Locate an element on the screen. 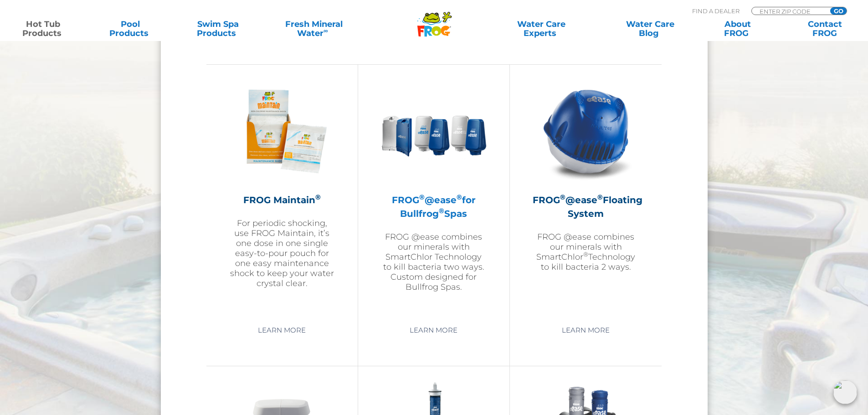 The width and height of the screenshot is (868, 415). a: FROG®@ease®Floating SystemFROG @ease combines our minerals with SmartChlor®Technology to kill bac... is located at coordinates (586, 197).